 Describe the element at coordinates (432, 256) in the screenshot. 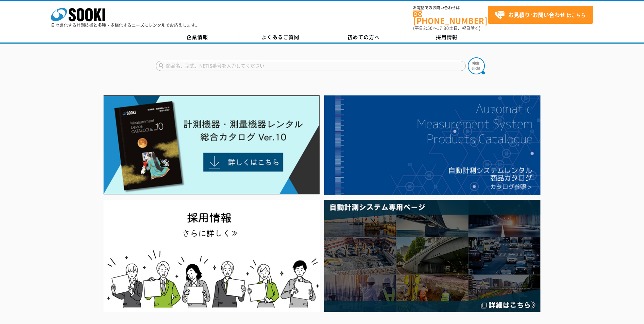

I see `img: 自動計測システム専用ページ` at that location.